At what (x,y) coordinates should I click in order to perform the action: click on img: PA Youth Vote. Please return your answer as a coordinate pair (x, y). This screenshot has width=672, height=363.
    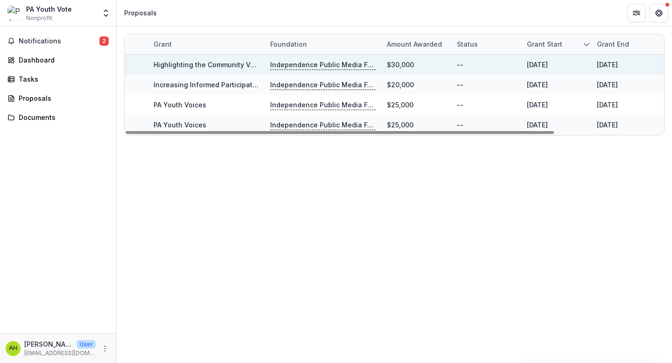
    Looking at the image, I should click on (15, 13).